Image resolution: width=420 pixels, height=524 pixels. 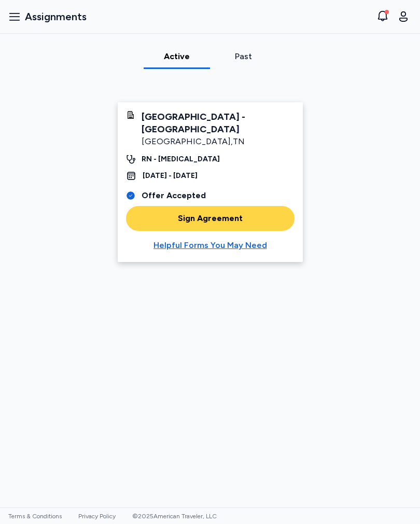 I want to click on div: Sign Agreement, so click(x=210, y=218).